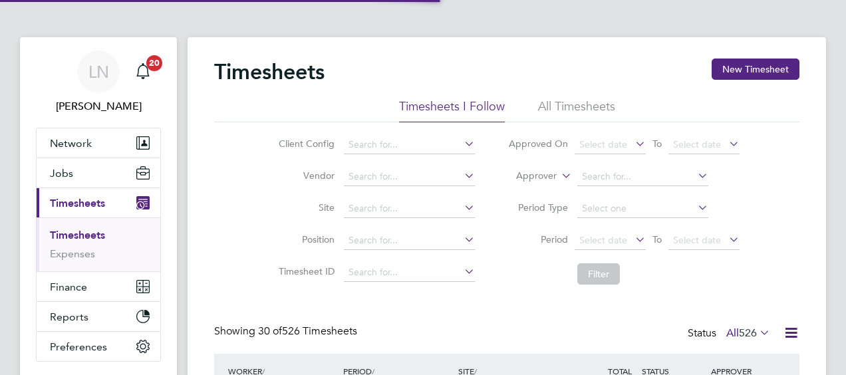  Describe the element at coordinates (73, 253) in the screenshot. I see `a: Expenses` at that location.